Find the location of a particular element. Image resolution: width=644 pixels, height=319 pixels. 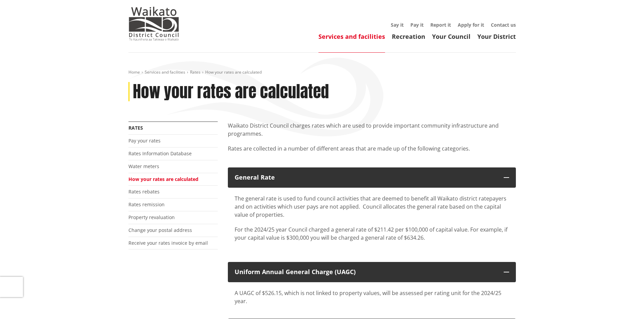

a: Receive your rates invoice by email is located at coordinates (168, 243).